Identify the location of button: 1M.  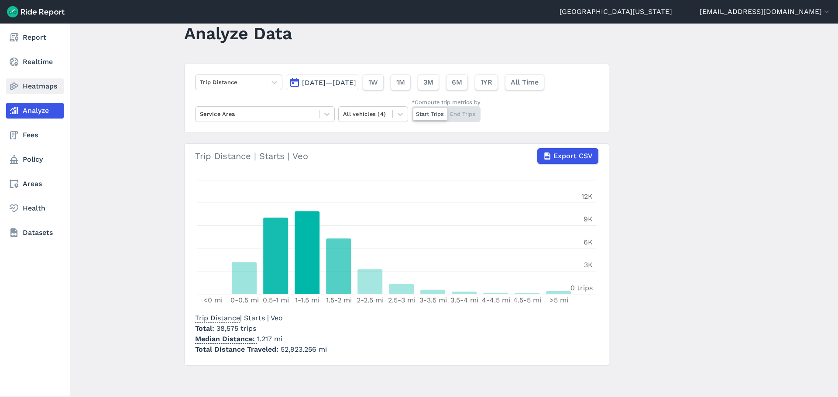
(401, 82).